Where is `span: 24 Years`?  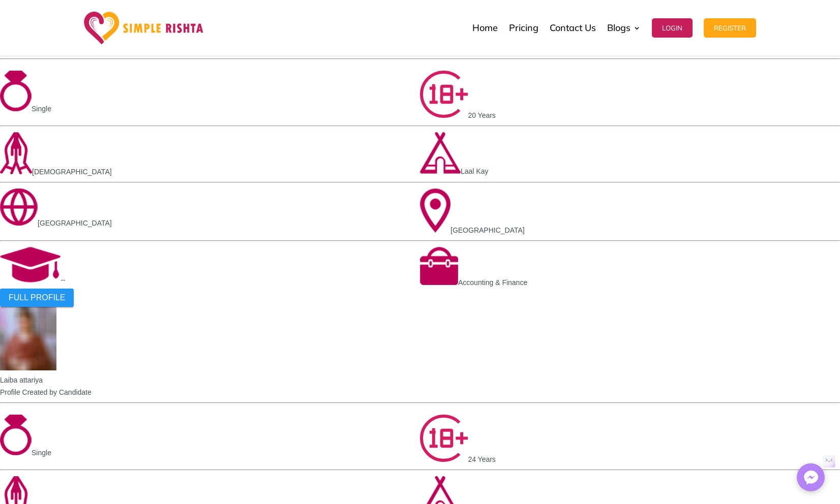 span: 24 Years is located at coordinates (482, 459).